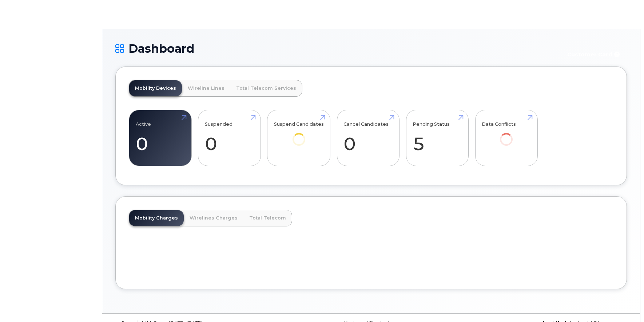 This screenshot has height=322, width=644. Describe the element at coordinates (506, 135) in the screenshot. I see `a: Data Conflicts` at that location.